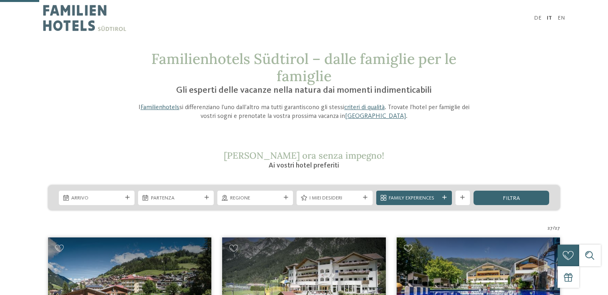 This screenshot has width=608, height=295. I want to click on a: DE, so click(537, 18).